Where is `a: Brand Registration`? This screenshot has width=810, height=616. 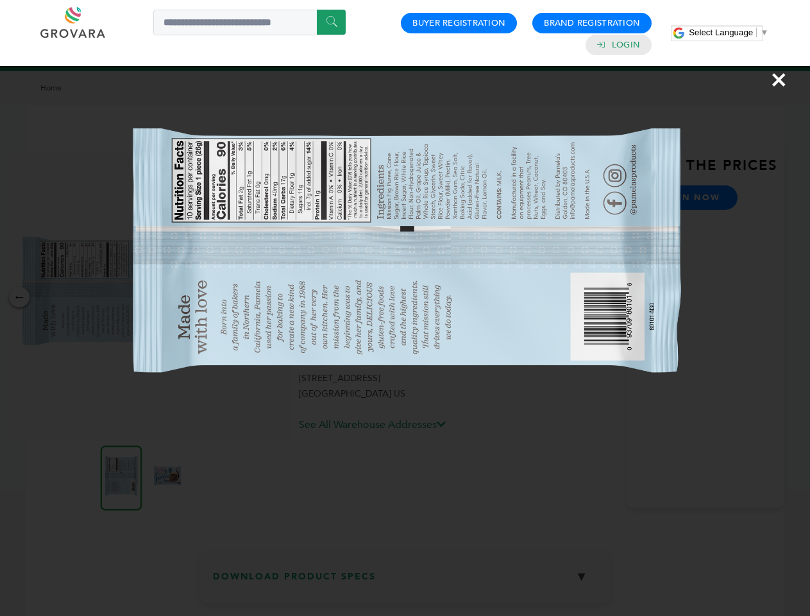 a: Brand Registration is located at coordinates (592, 23).